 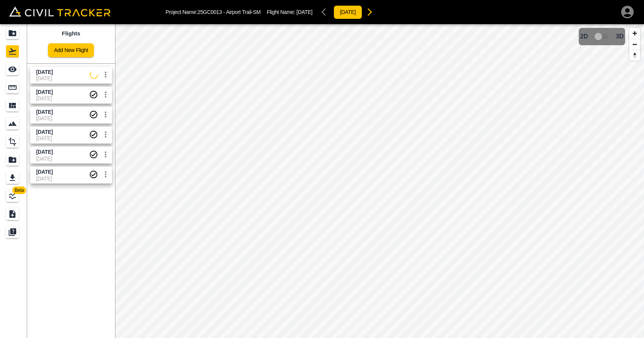 What do you see at coordinates (602, 37) in the screenshot?
I see `span: 3D model not uploaded yet` at bounding box center [602, 37].